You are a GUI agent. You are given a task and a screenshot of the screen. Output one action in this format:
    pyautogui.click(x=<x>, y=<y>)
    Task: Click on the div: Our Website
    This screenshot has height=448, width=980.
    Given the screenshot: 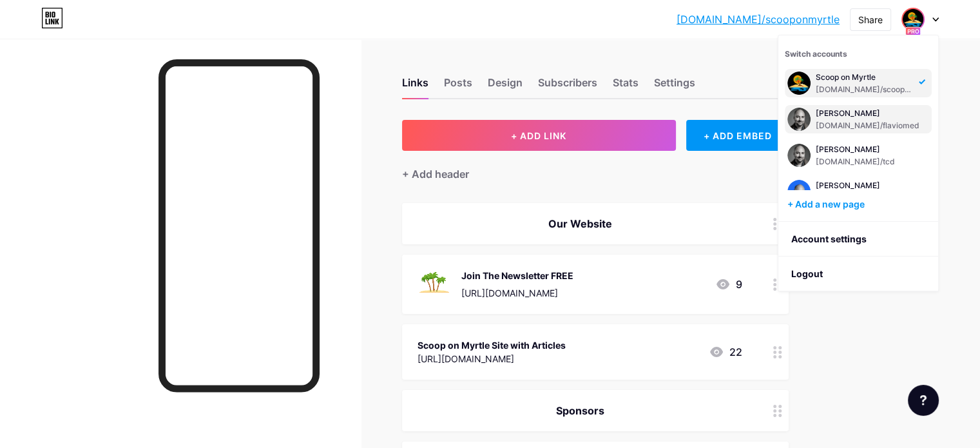 What is the action you would take?
    pyautogui.click(x=580, y=224)
    